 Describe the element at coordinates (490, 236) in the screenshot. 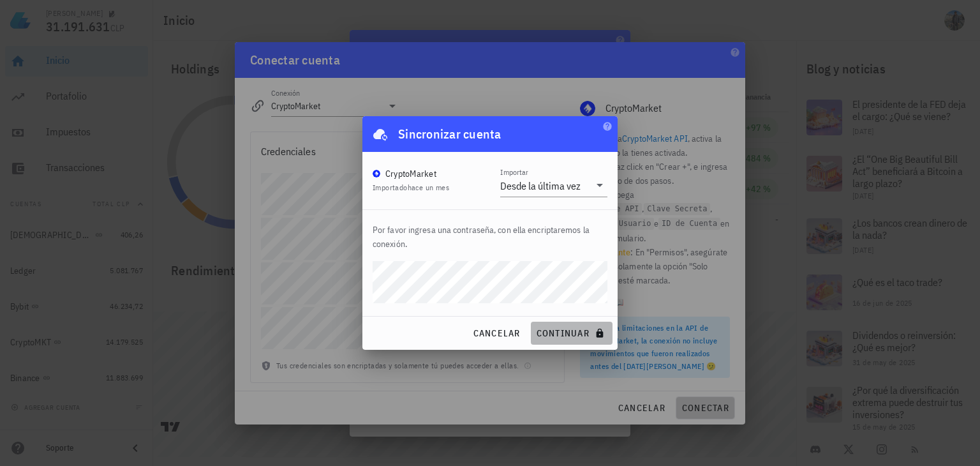

I see `p: Por favor ingresa una contraseña, con ella encriptaremos la conexión.` at that location.